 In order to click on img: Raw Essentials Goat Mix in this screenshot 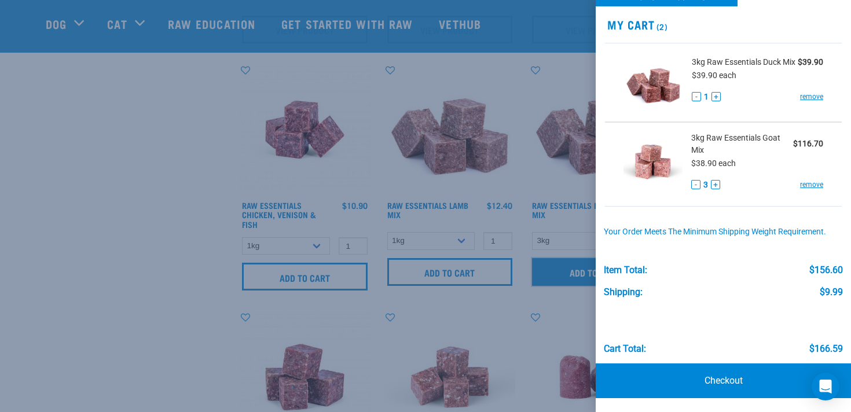, I will do `click(653, 162)`.